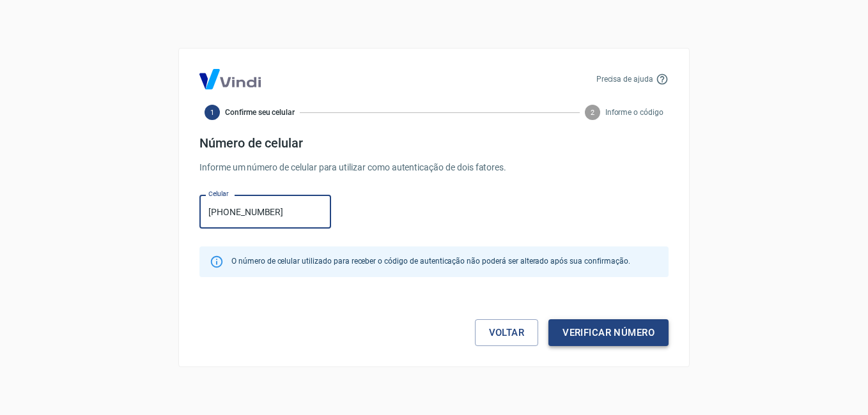 The image size is (868, 415). Describe the element at coordinates (430, 262) in the screenshot. I see `div: O número de celular utilizado para receber o código de autenticação não poderá ser alterado após ...` at that location.